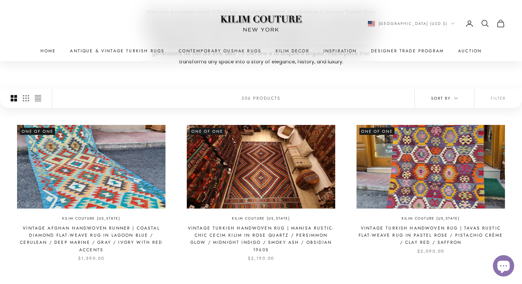  I want to click on a: Designer Trade Program, so click(408, 51).